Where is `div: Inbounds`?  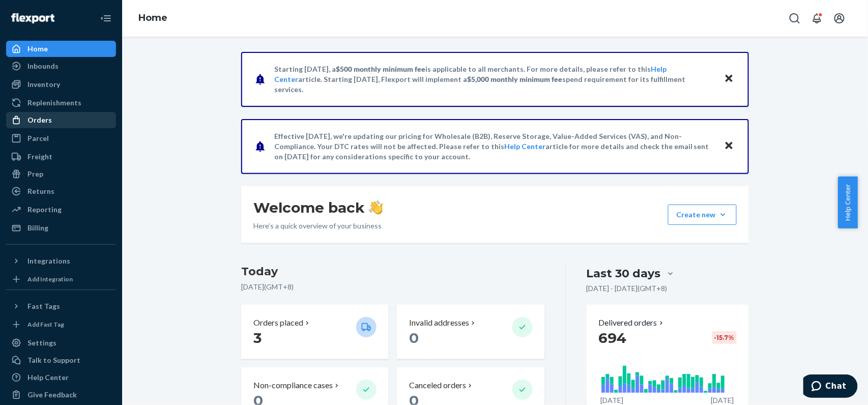 div: Inbounds is located at coordinates (43, 66).